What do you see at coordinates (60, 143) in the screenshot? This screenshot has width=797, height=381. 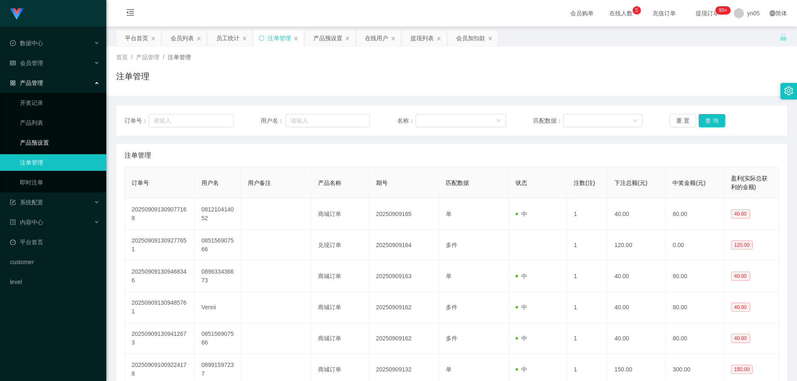 I see `a: 产品预设置` at bounding box center [60, 143].